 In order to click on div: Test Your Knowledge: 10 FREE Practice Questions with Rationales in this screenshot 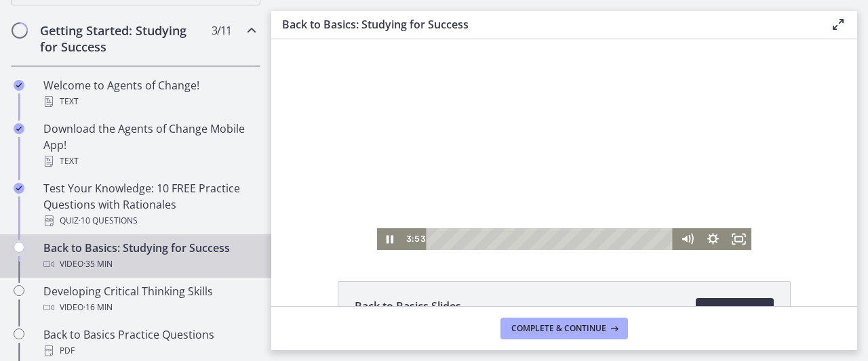, I will do `click(149, 205)`.